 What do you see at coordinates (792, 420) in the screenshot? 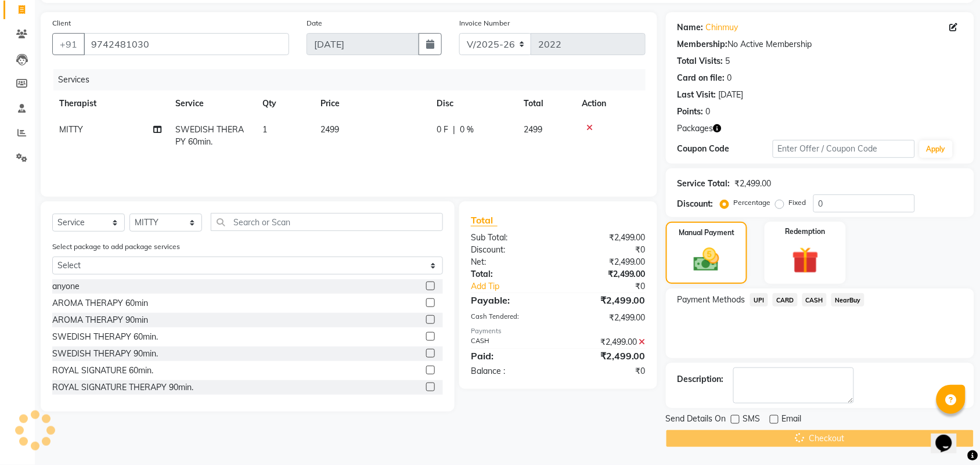
I see `span: Email` at bounding box center [792, 420].